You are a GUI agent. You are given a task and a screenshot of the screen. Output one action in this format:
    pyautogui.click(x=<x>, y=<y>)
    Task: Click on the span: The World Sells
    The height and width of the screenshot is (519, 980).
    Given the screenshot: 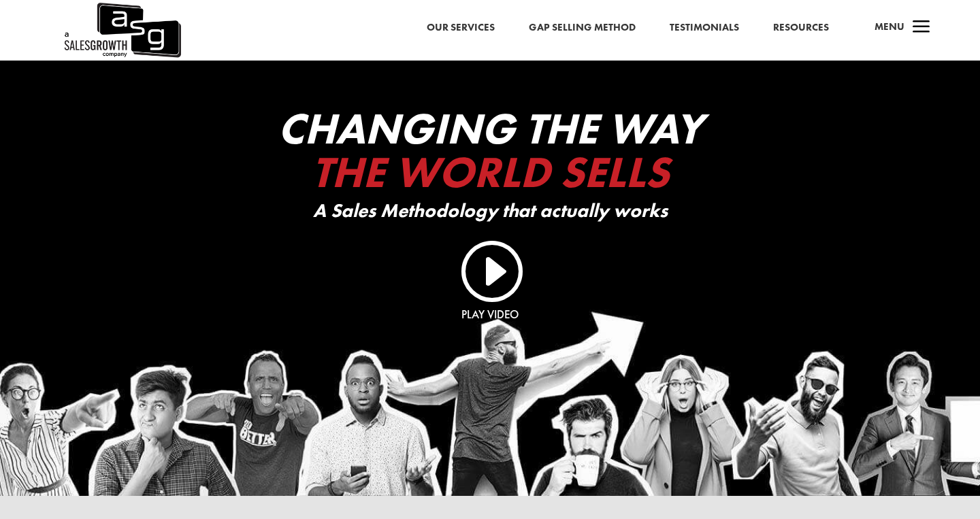 What is the action you would take?
    pyautogui.click(x=490, y=172)
    